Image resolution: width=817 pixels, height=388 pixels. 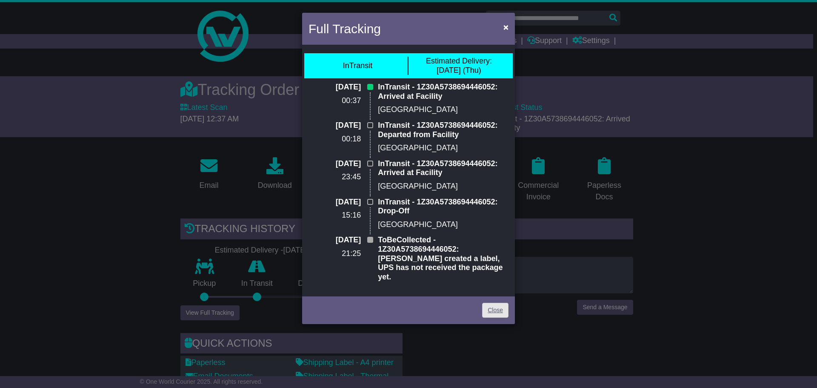 I want to click on p: 15:16, so click(x=334, y=215).